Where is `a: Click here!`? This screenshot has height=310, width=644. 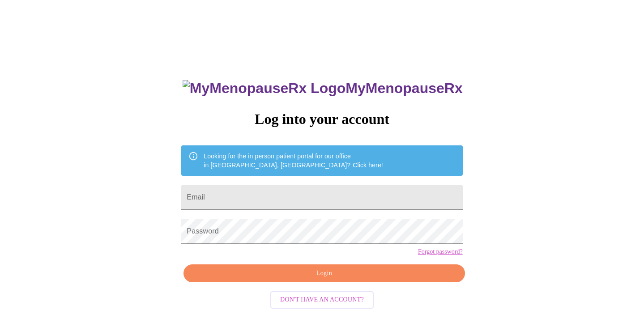
a: Click here! is located at coordinates (368, 165).